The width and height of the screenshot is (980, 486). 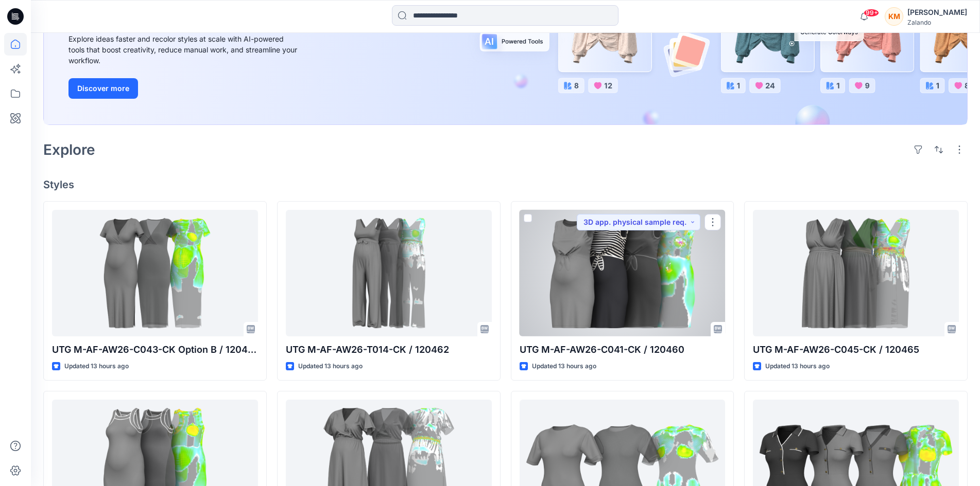 I want to click on a: UTG M-AF-AW26-T014-CK / 120462, so click(x=389, y=273).